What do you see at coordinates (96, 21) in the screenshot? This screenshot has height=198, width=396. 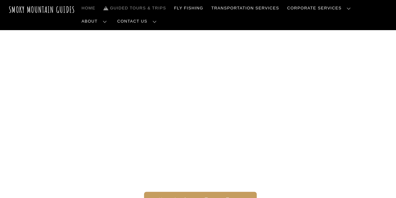 I see `a: About` at bounding box center [96, 21].